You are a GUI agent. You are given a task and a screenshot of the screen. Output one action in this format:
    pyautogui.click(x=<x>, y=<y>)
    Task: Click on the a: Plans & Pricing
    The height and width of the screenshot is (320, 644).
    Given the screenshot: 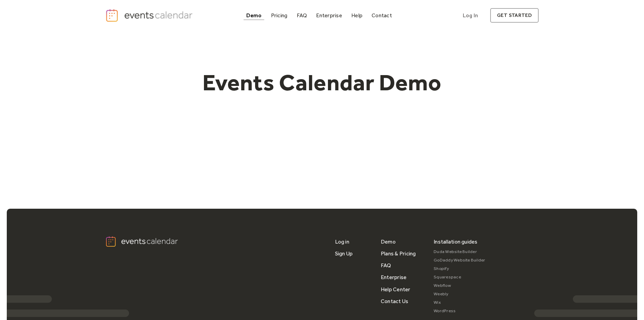 What is the action you would take?
    pyautogui.click(x=398, y=253)
    